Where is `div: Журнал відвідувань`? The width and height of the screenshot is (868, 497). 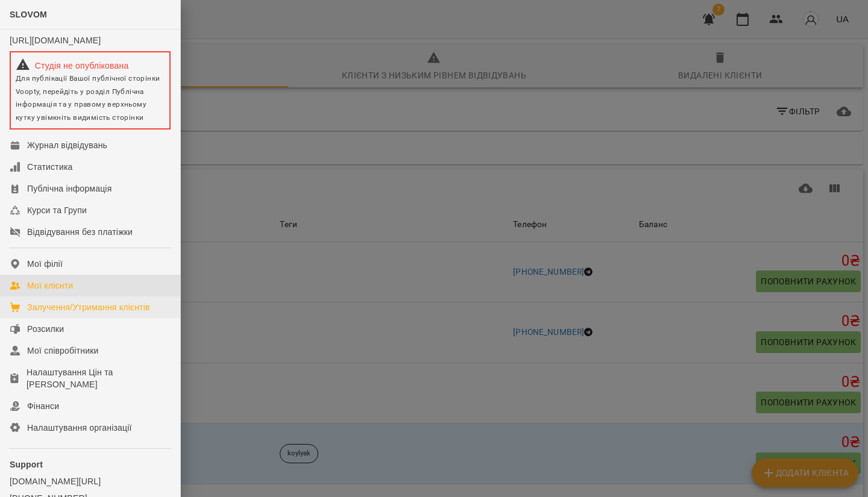
div: Журнал відвідувань is located at coordinates (67, 145).